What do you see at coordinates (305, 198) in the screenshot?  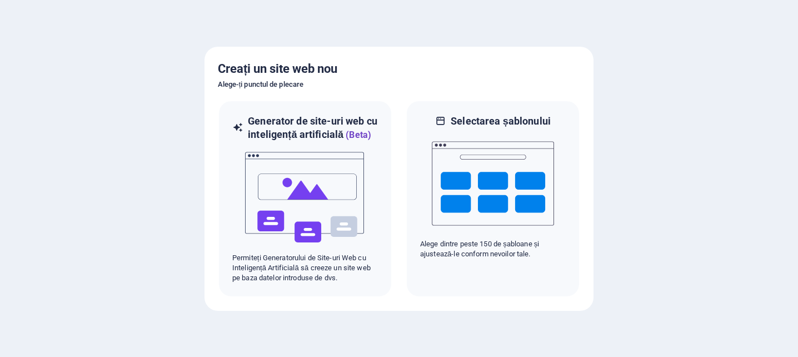 I see `div: Generator de site-uri web cu inteligență artificială(Beta)inteligență artificialăPermiteți Genera...` at bounding box center [305, 198].